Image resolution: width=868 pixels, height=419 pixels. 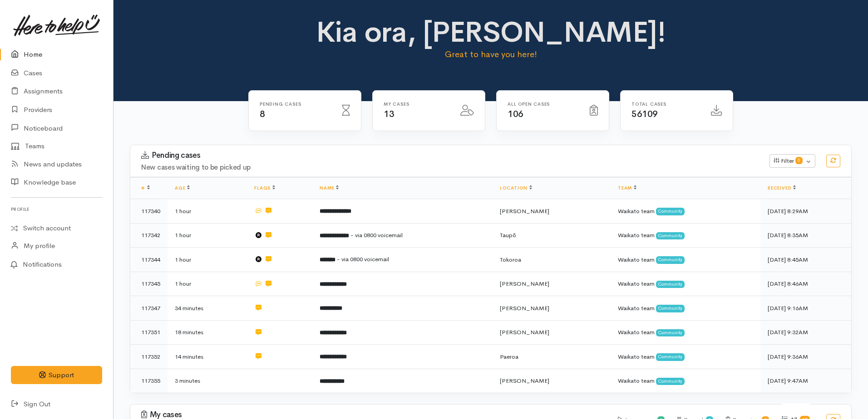 What do you see at coordinates (416, 104) in the screenshot?
I see `h6: My cases` at bounding box center [416, 104].